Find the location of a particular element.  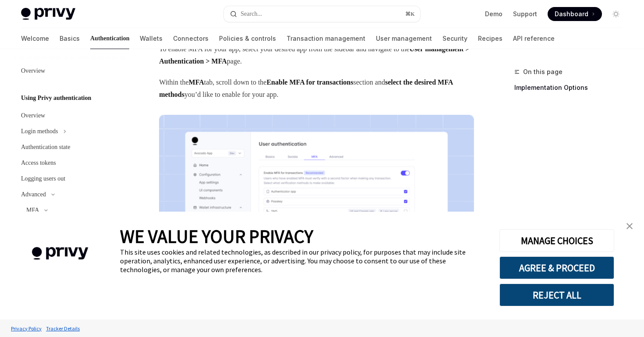

span: ⌘ K is located at coordinates (410, 14).